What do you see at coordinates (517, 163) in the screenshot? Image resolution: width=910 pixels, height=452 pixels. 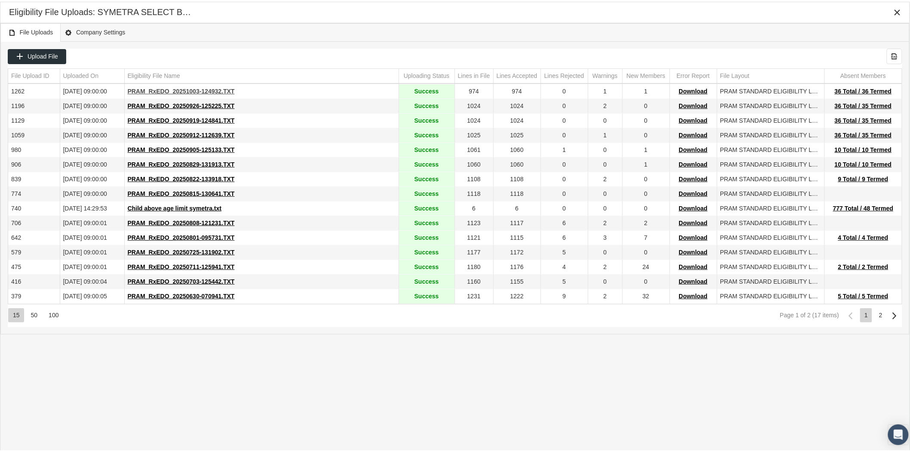 I see `td: 1060` at bounding box center [517, 163].